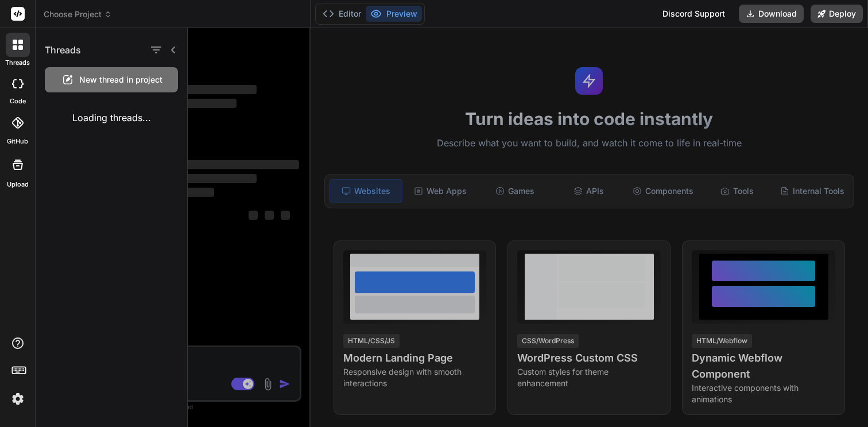 This screenshot has width=868, height=427. Describe the element at coordinates (112, 117) in the screenshot. I see `div: Loading threads...` at that location.